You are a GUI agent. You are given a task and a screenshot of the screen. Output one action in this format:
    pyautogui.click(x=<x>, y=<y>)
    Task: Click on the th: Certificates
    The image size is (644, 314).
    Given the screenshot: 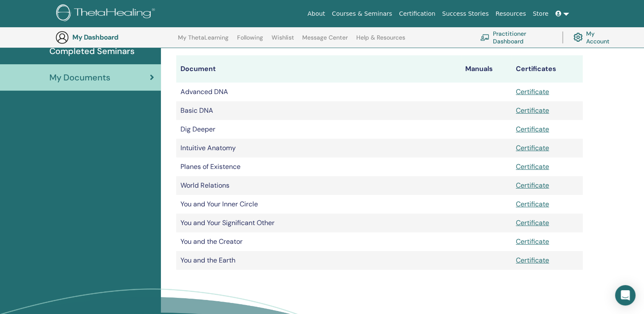 What is the action you would take?
    pyautogui.click(x=547, y=69)
    